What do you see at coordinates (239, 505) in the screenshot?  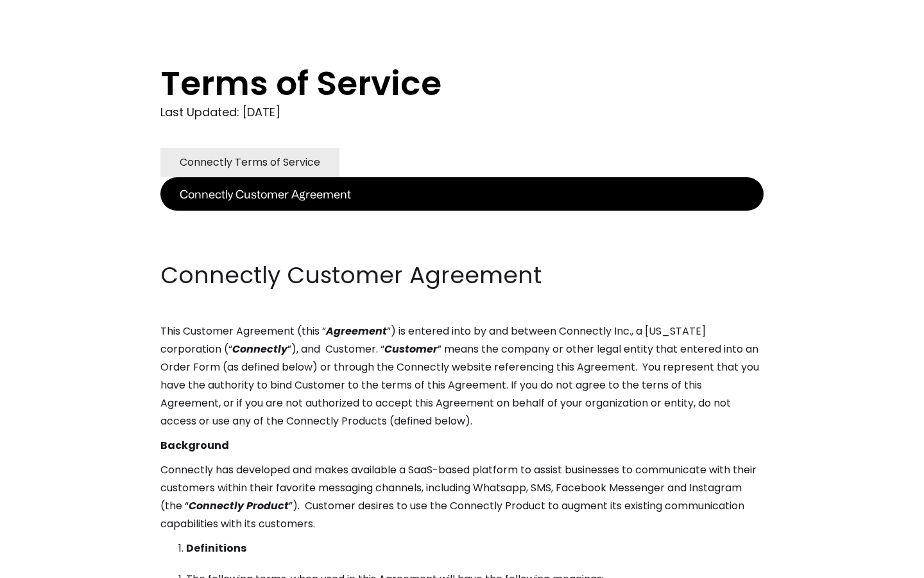 I see `em: Connectly Product` at bounding box center [239, 505].